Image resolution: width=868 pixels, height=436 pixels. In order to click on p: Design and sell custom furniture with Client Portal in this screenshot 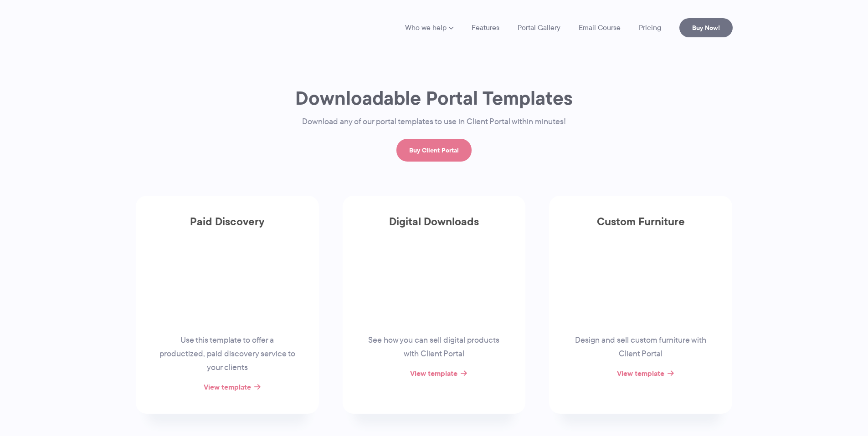, I will do `click(640, 347)`.